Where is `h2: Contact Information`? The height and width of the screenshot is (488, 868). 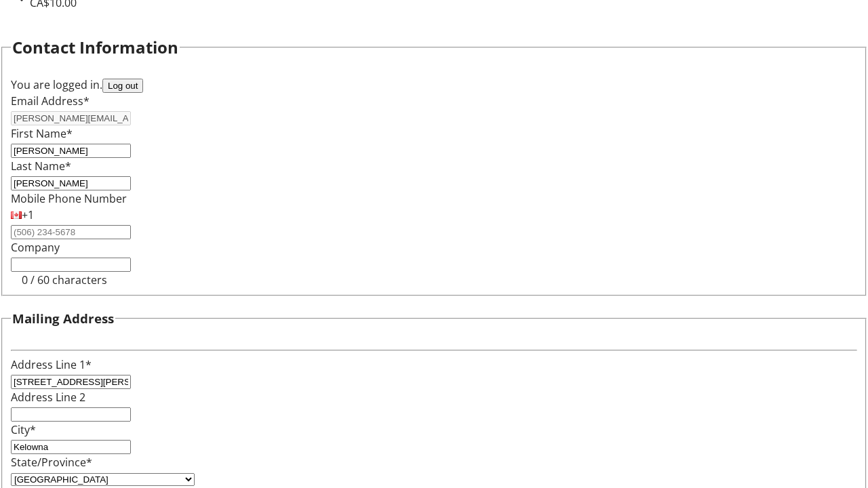 h2: Contact Information is located at coordinates (94, 48).